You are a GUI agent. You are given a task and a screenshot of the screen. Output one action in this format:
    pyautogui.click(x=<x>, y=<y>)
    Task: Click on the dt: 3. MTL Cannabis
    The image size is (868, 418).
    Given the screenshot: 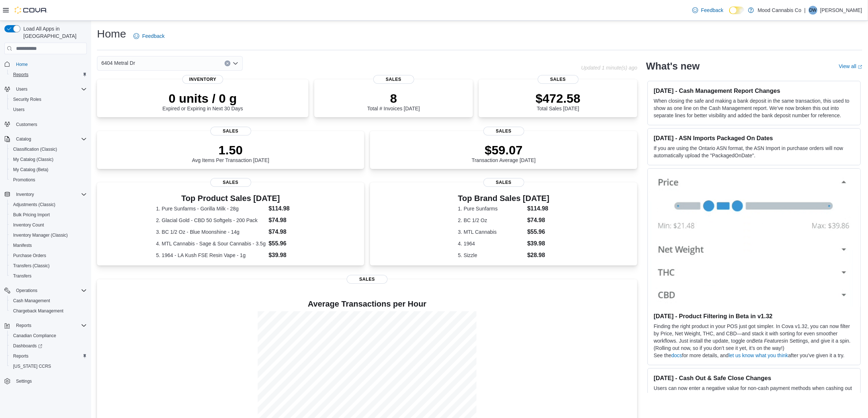 What is the action you would take?
    pyautogui.click(x=491, y=232)
    